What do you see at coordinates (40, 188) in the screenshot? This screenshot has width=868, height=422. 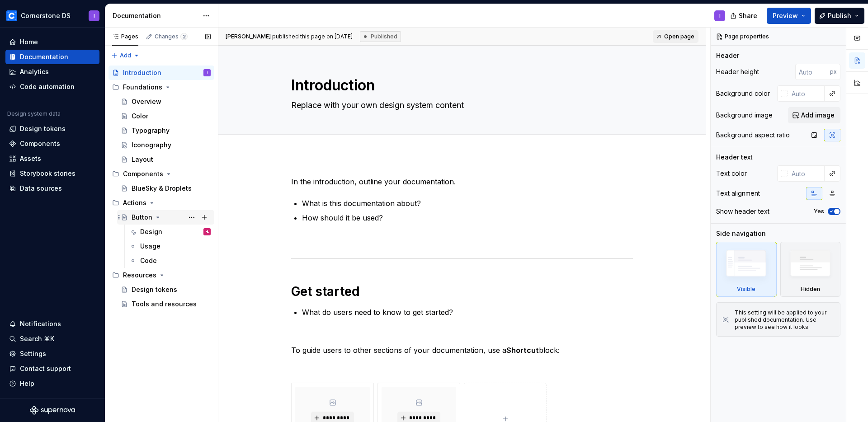 I see `div: Data sources` at bounding box center [40, 188].